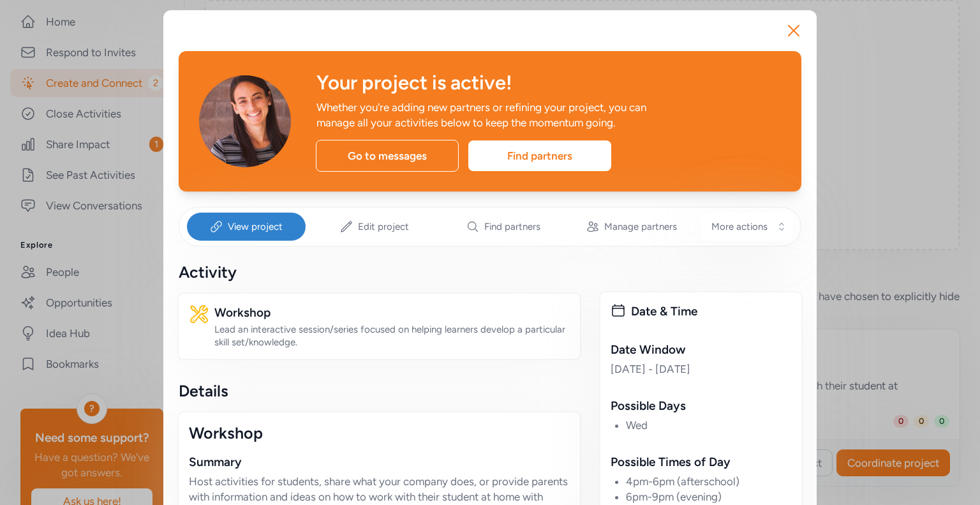 The height and width of the screenshot is (505, 980). What do you see at coordinates (379, 272) in the screenshot?
I see `div: Activity` at bounding box center [379, 272].